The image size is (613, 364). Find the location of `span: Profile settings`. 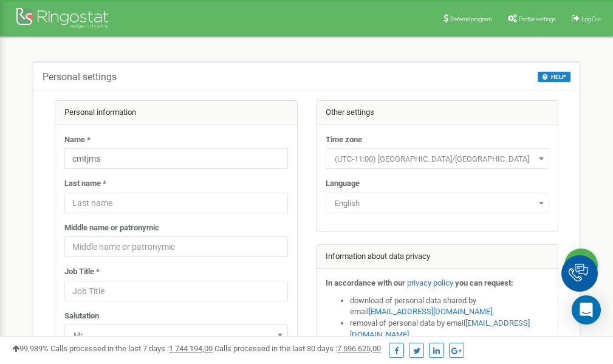

span: Profile settings is located at coordinates (537, 19).